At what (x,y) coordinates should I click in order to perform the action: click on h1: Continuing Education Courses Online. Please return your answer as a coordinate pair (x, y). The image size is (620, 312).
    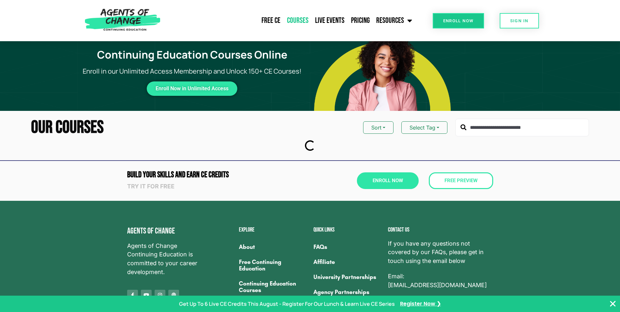
    Looking at the image, I should click on (192, 55).